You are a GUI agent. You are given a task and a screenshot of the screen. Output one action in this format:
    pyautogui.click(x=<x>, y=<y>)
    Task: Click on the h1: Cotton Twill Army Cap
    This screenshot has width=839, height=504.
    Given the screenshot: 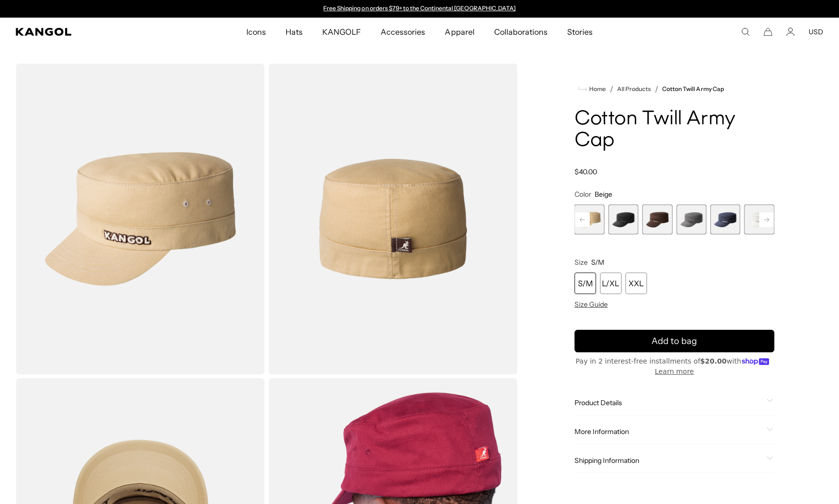 What is the action you would take?
    pyautogui.click(x=675, y=131)
    